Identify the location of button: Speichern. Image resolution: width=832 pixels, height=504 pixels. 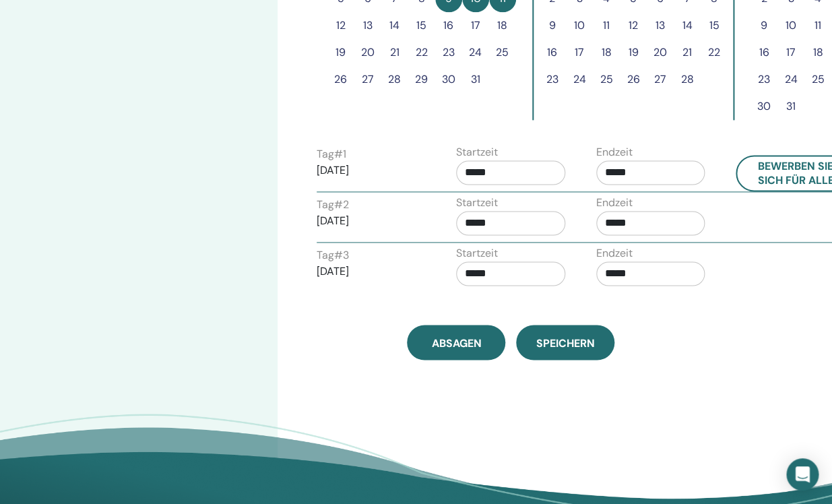
(565, 342).